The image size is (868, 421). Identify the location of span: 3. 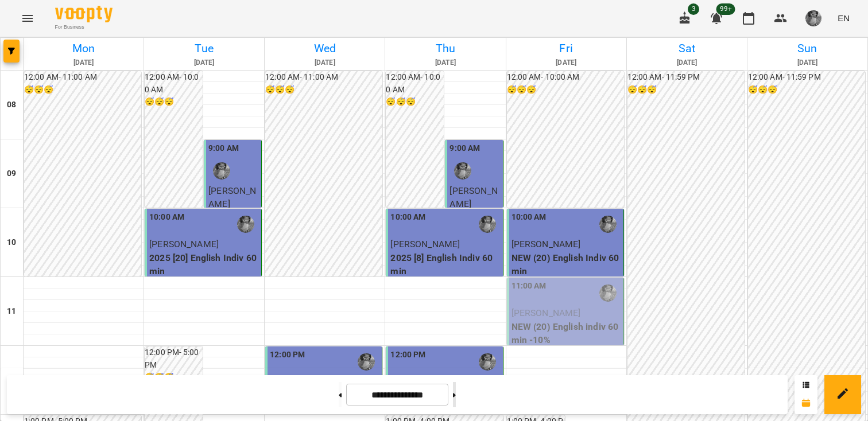
(694, 9).